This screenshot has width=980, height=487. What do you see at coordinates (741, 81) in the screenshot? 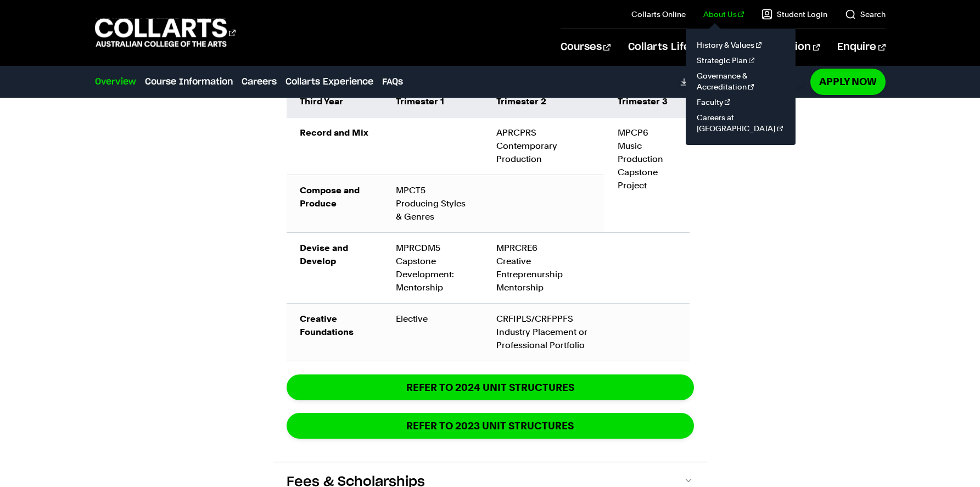
I see `a: Governance & Accreditation` at bounding box center [741, 81].